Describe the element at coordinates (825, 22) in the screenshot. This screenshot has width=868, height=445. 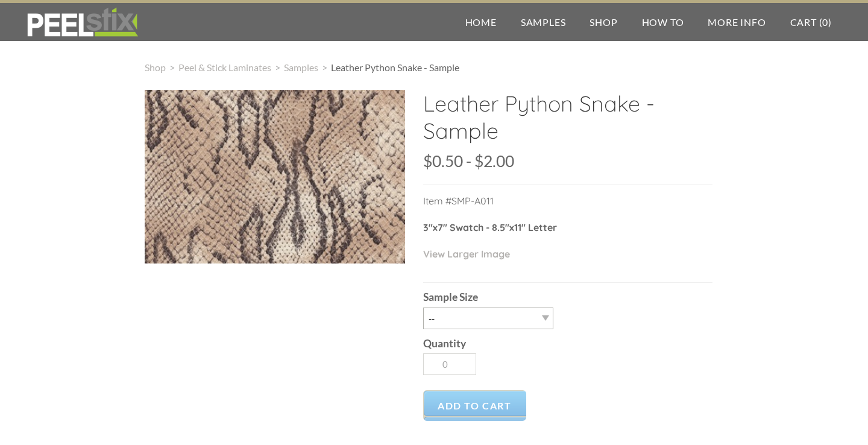
I see `span: 0` at that location.